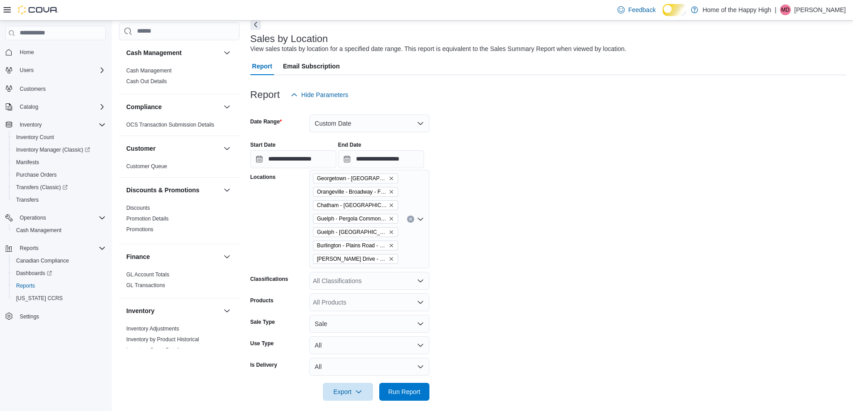 This screenshot has height=411, width=853. What do you see at coordinates (146, 286) in the screenshot?
I see `span: GL Transactions` at bounding box center [146, 286].